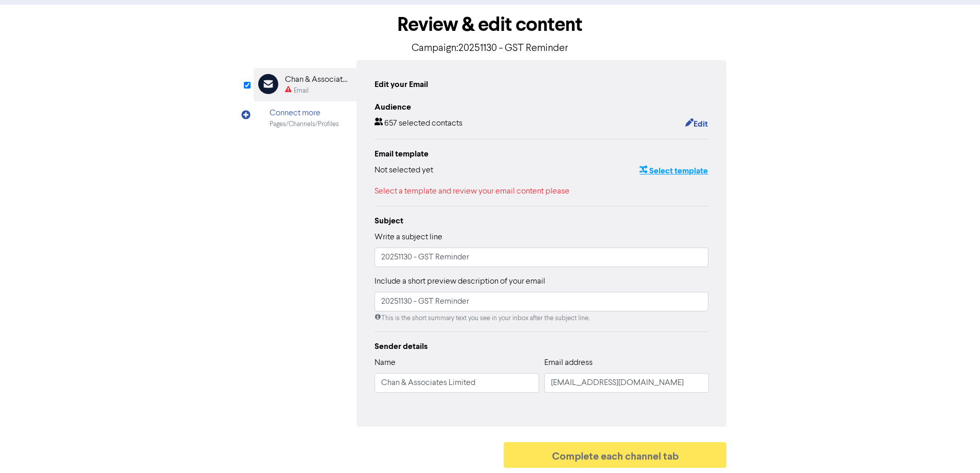 Image resolution: width=980 pixels, height=473 pixels. I want to click on div: Sender details, so click(542, 347).